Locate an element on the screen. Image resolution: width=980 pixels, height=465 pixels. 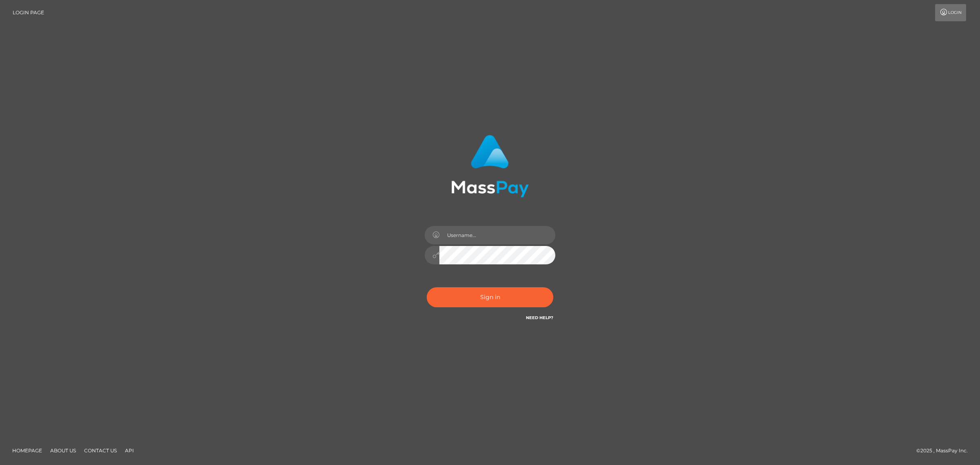
a: Homepage is located at coordinates (27, 450).